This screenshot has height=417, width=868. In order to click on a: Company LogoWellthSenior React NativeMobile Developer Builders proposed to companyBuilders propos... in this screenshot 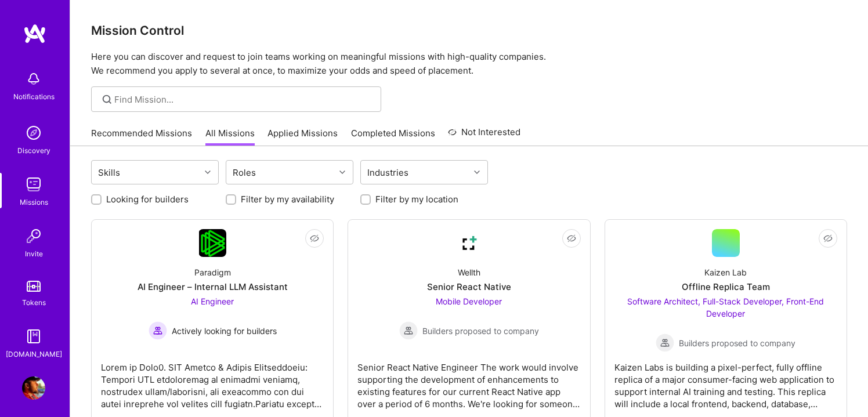, I will do `click(469, 321)`.